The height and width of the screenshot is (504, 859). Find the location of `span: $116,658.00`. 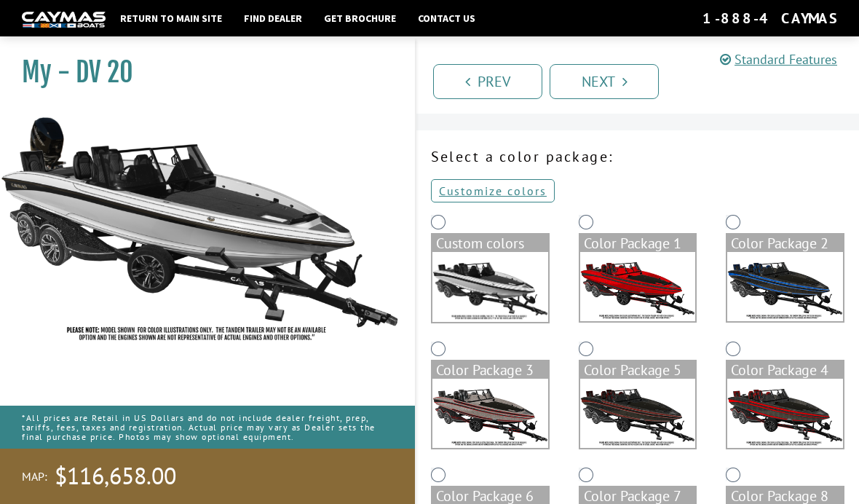

span: $116,658.00 is located at coordinates (115, 476).